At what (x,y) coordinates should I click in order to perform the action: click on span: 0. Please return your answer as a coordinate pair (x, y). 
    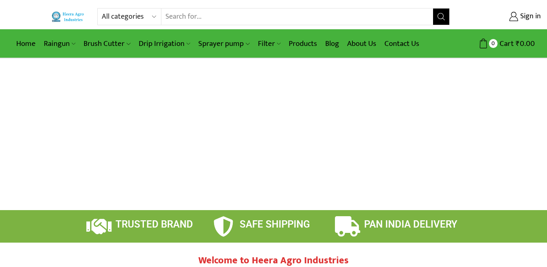
    Looking at the image, I should click on (493, 43).